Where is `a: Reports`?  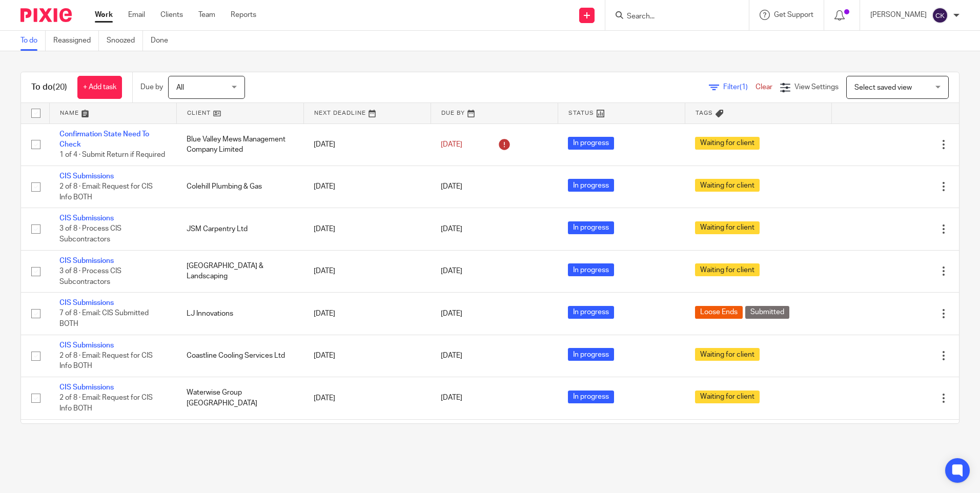 a: Reports is located at coordinates (244, 15).